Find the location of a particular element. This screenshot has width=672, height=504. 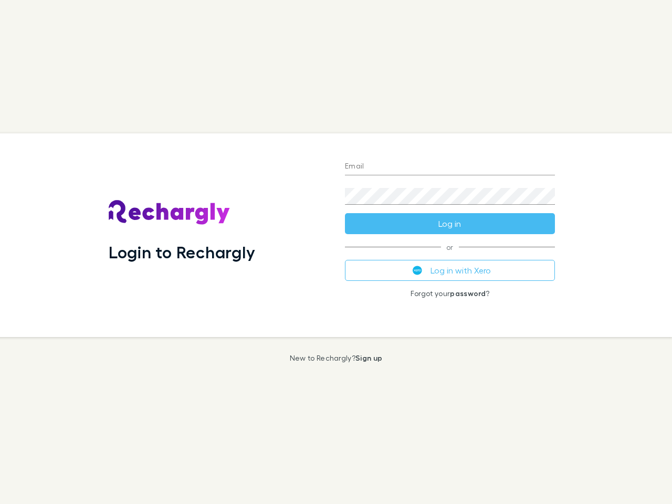

img: Rechargly's Logo is located at coordinates (170, 213).